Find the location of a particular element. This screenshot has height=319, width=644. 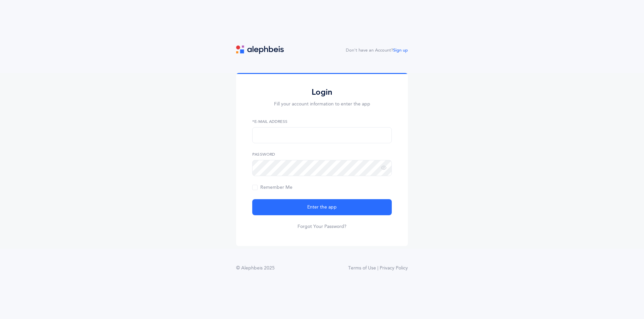

span: Enter the app is located at coordinates (322, 207).